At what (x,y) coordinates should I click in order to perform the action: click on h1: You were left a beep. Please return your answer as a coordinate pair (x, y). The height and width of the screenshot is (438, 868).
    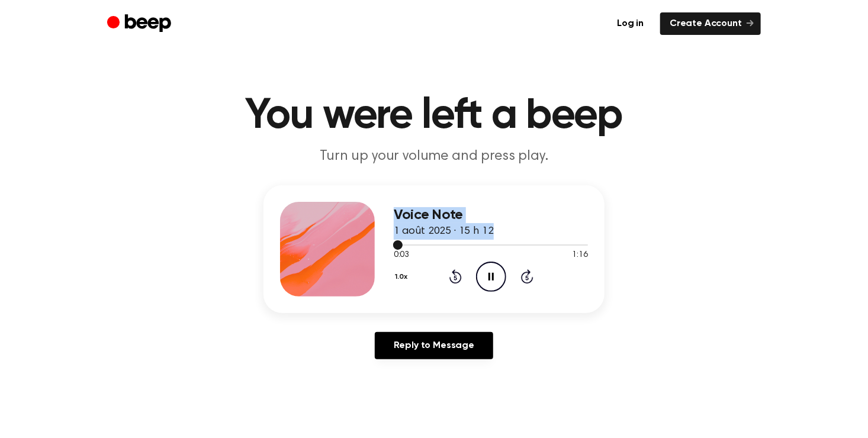
    Looking at the image, I should click on (434, 116).